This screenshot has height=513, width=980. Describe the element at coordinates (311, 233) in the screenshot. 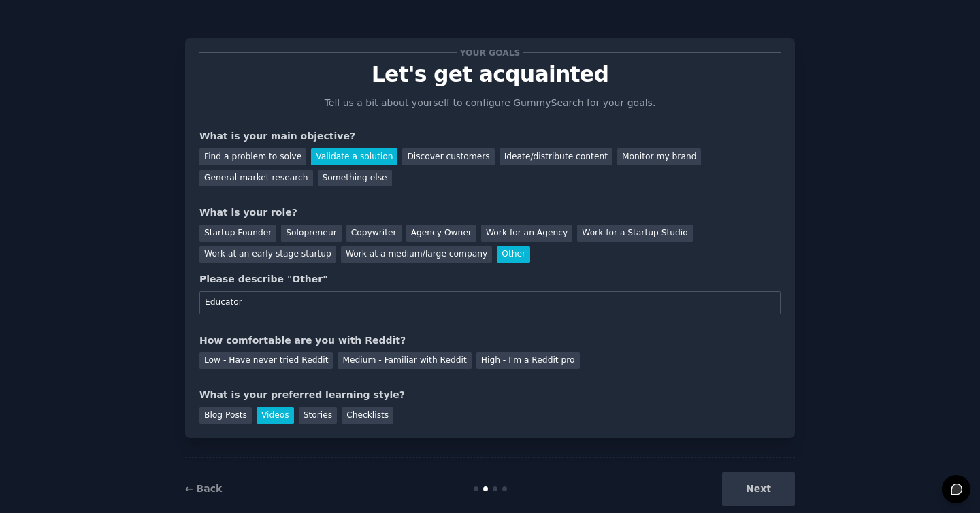

I see `div: Solopreneur` at that location.